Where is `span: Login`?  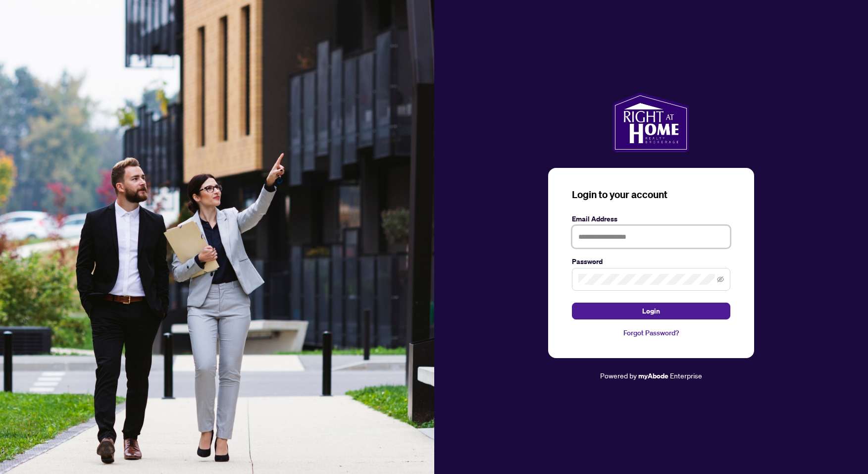
span: Login is located at coordinates (651, 311).